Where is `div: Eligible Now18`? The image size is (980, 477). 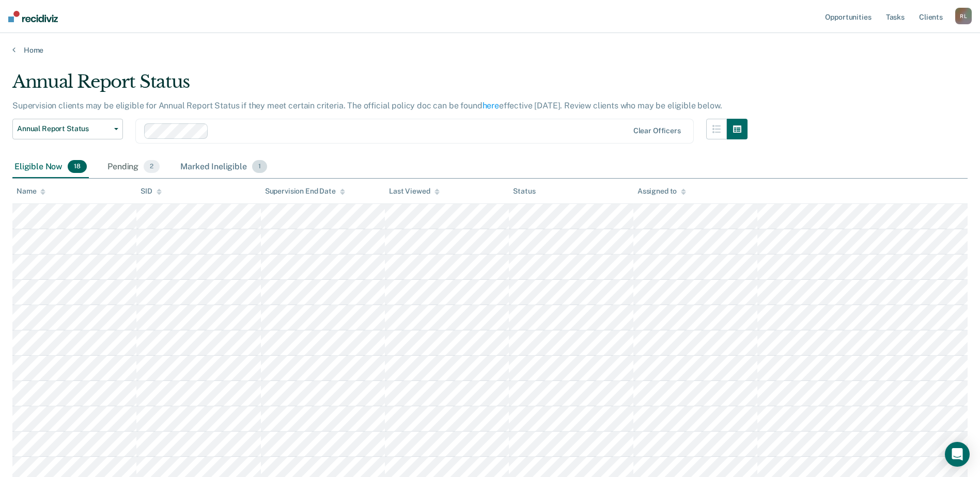 div: Eligible Now18 is located at coordinates (50, 167).